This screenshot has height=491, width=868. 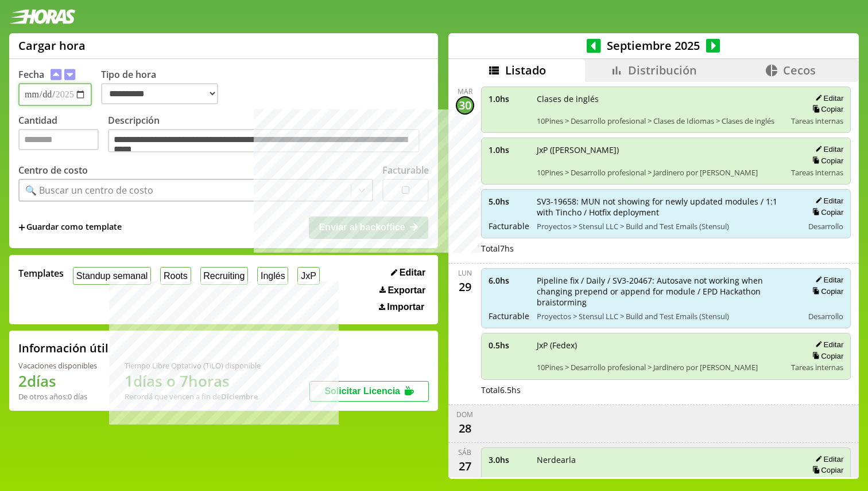 I want to click on textarea: Descripción, so click(x=264, y=141).